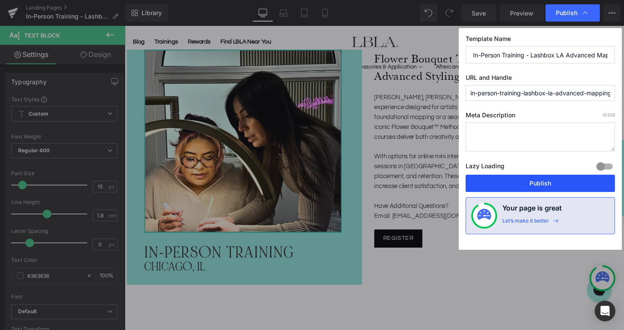 Image resolution: width=624 pixels, height=330 pixels. I want to click on div: Let’s make it better, so click(526, 223).